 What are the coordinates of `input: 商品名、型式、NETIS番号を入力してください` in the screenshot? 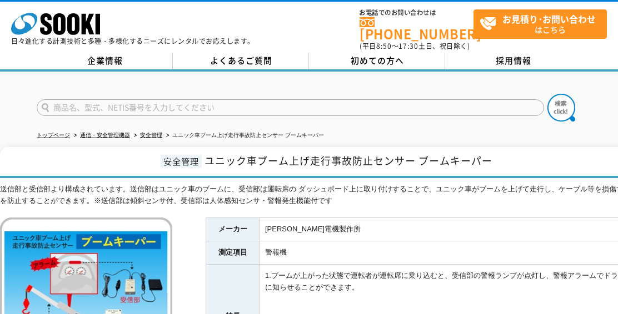 It's located at (290, 108).